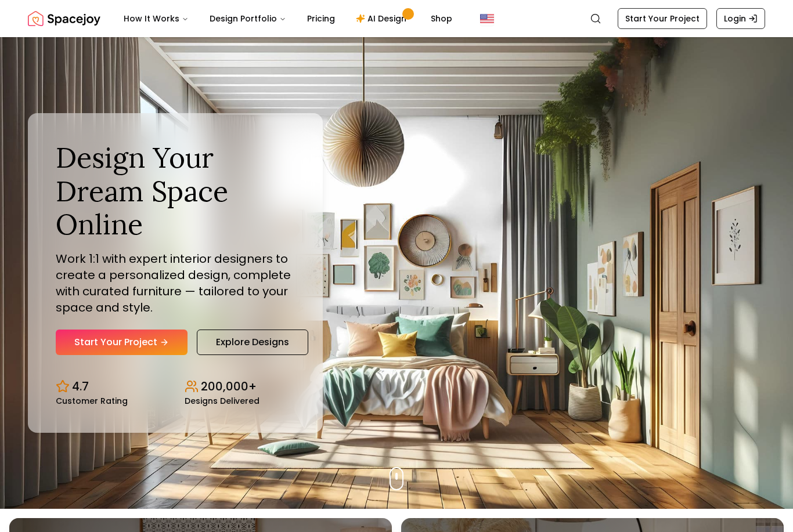  What do you see at coordinates (221, 400) in the screenshot?
I see `small: Designs Delivered` at bounding box center [221, 400].